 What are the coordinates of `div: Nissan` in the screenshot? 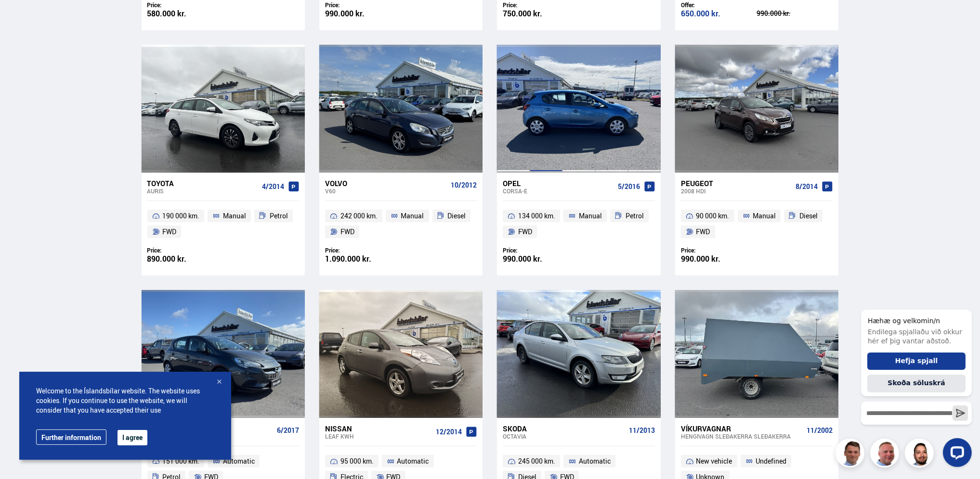 It's located at (378, 429).